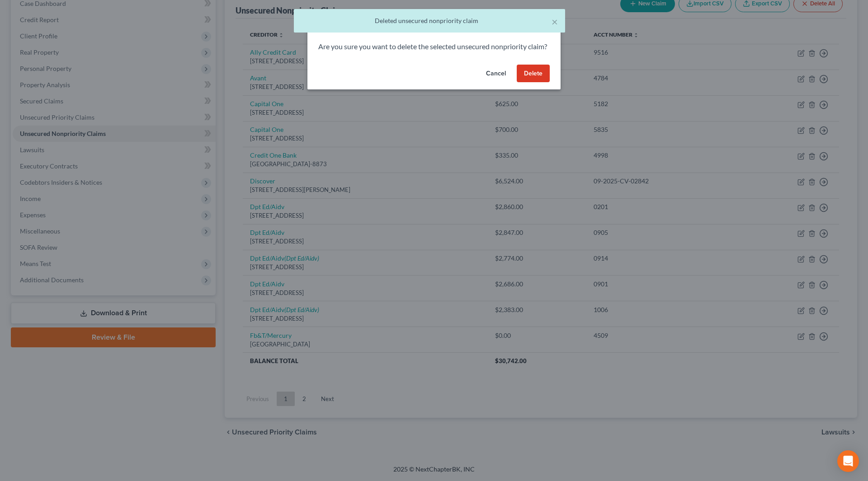 The width and height of the screenshot is (868, 481). I want to click on div: Deleted unsecured nonpriority claim, so click(430, 21).